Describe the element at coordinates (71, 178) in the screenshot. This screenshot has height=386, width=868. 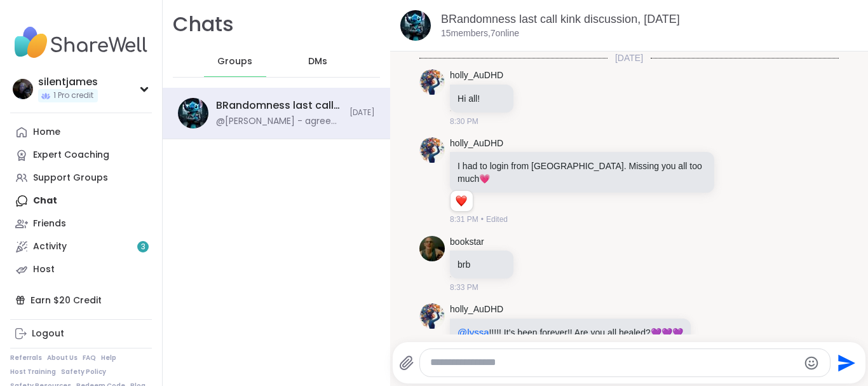
I see `div: Support Groups` at that location.